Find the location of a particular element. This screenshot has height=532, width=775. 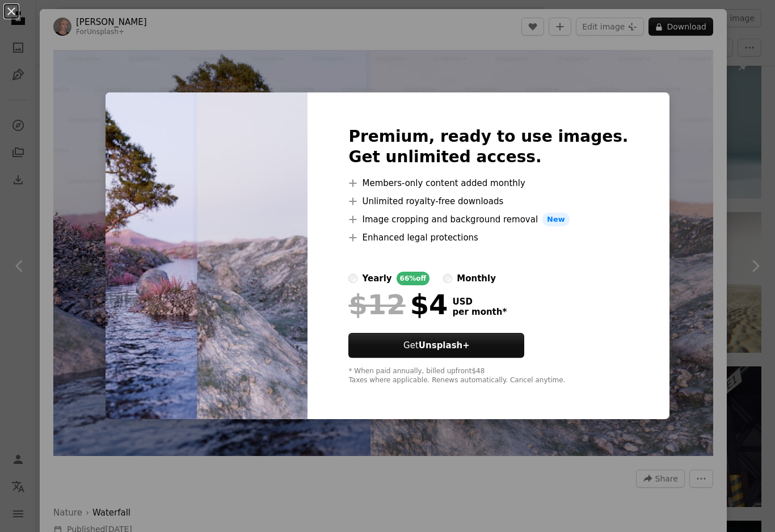

button: GetUnsplash+ is located at coordinates (436, 345).